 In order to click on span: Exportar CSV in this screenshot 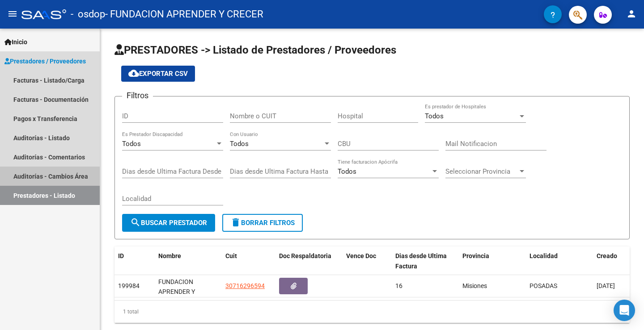, I will do `click(158, 74)`.